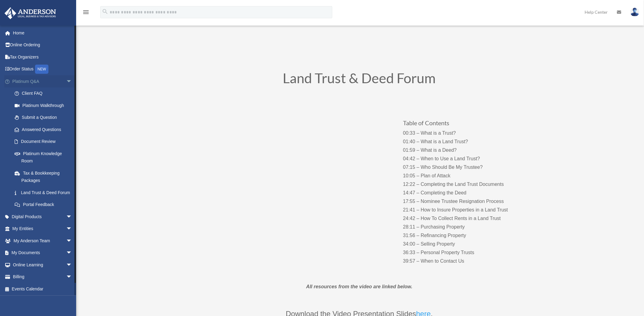 The width and height of the screenshot is (644, 316). Describe the element at coordinates (43, 241) in the screenshot. I see `a: My Anderson Teamarrow_drop_down` at that location.